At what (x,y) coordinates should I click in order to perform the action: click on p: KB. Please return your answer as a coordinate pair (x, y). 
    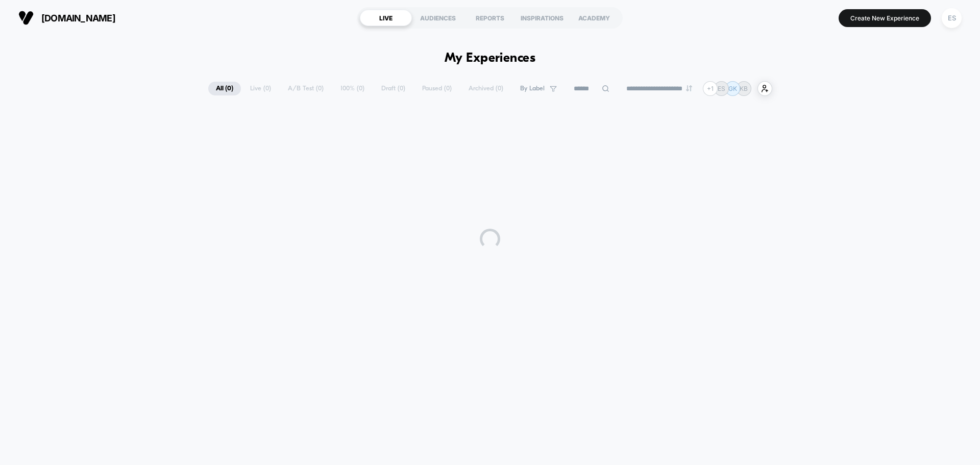
    Looking at the image, I should click on (743, 89).